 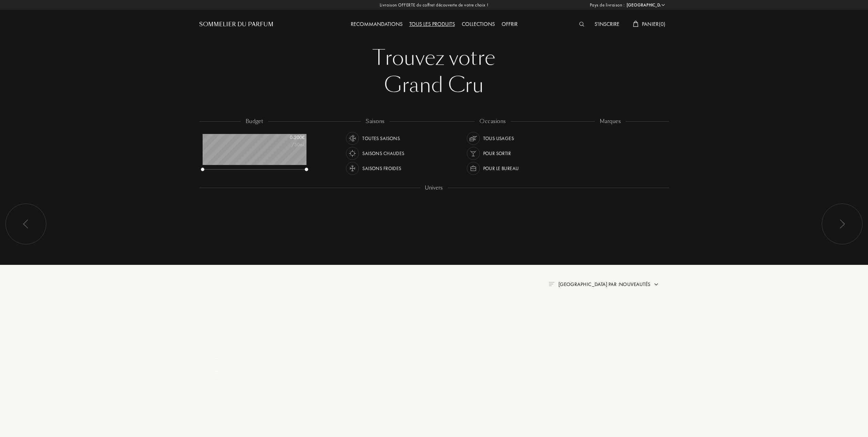 What do you see at coordinates (663, 5) in the screenshot?
I see `img: arrow_w.png` at bounding box center [663, 5].